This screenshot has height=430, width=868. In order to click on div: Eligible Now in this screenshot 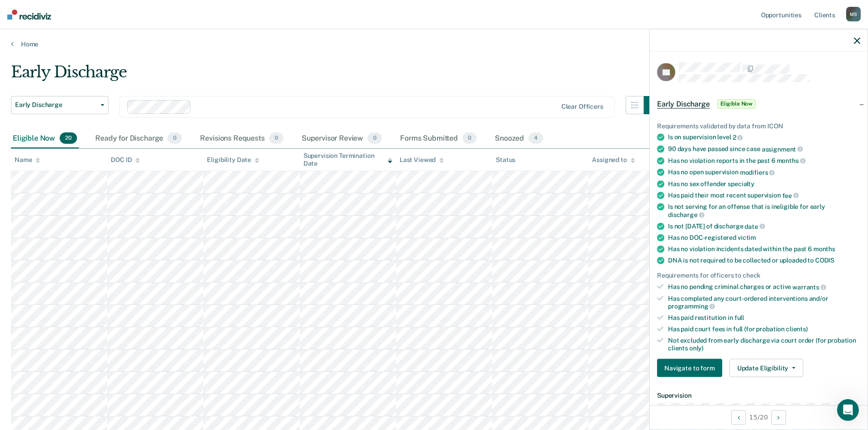, I will do `click(45, 139)`.